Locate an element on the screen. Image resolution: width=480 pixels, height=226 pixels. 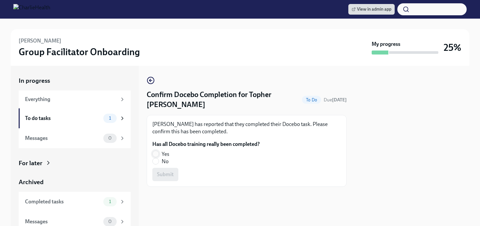
div: For later is located at coordinates (30, 164).